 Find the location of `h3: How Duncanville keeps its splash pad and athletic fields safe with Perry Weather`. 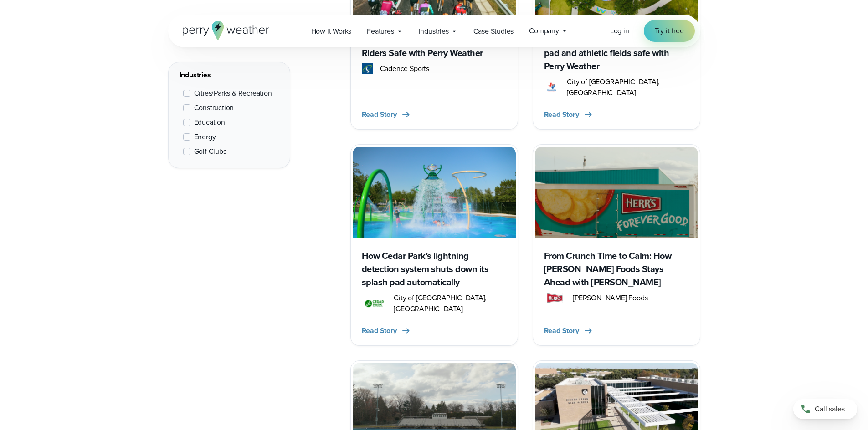

h3: How Duncanville keeps its splash pad and athletic fields safe with Perry Weather is located at coordinates (616, 53).